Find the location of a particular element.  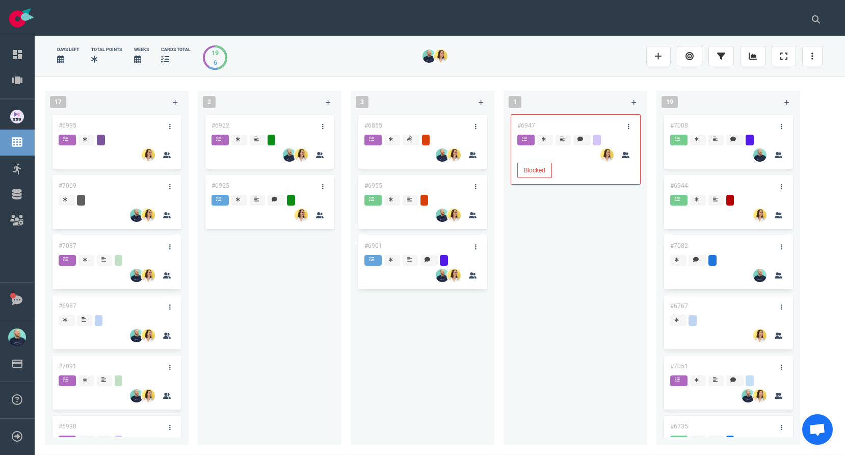

span: 17 is located at coordinates (58, 102).